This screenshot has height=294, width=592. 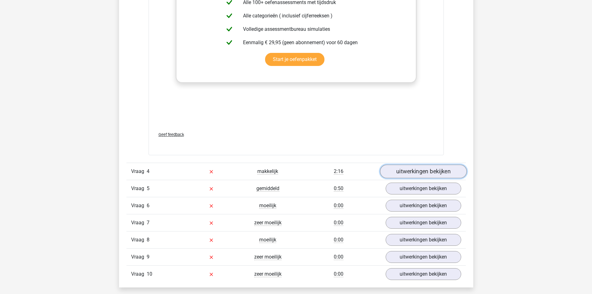 What do you see at coordinates (148, 188) in the screenshot?
I see `span: 5` at bounding box center [148, 188].